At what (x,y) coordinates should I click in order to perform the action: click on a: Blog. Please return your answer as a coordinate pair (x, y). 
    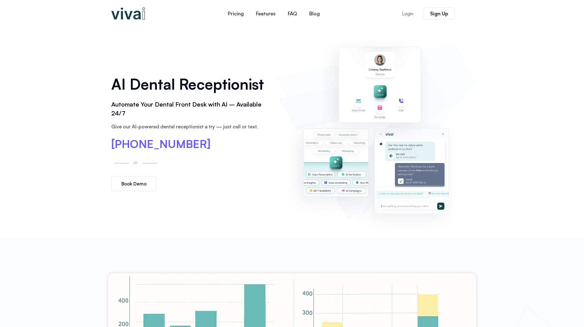
    Looking at the image, I should click on (315, 13).